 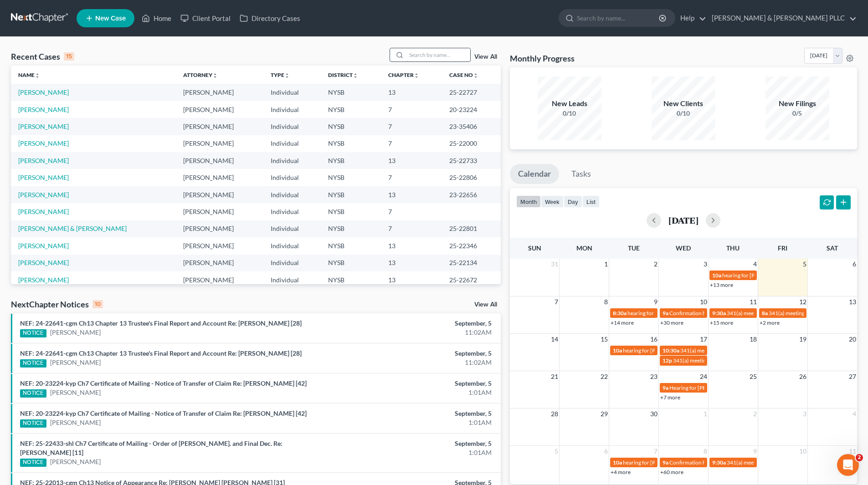 What do you see at coordinates (753, 377) in the screenshot?
I see `span: 25` at bounding box center [753, 377].